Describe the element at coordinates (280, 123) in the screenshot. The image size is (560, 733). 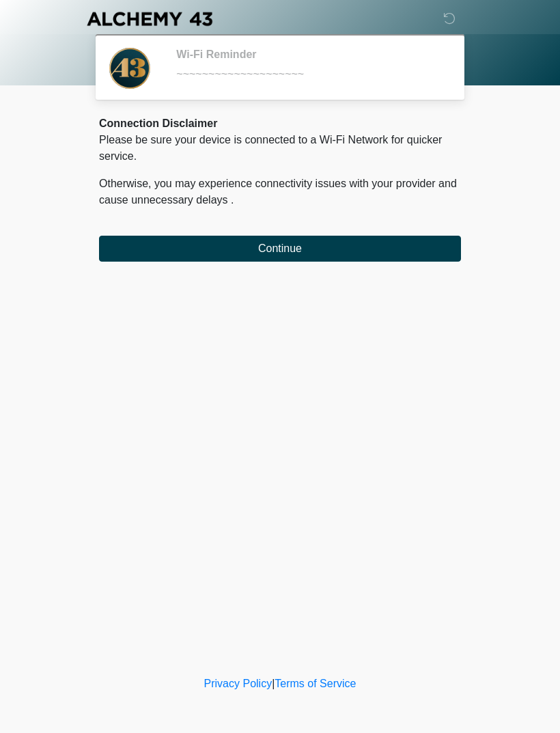
I see `div: Connection Disclaimer` at that location.